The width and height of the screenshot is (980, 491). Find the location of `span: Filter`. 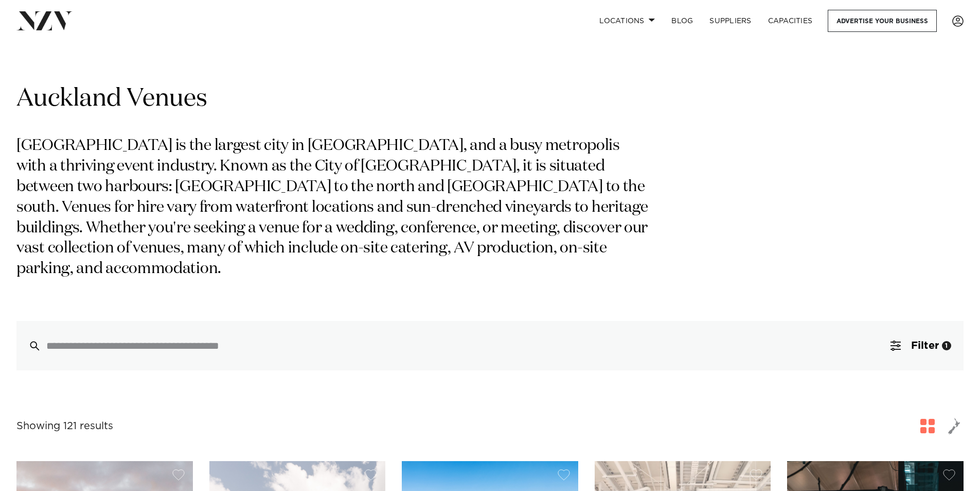

span: Filter is located at coordinates (925, 346).